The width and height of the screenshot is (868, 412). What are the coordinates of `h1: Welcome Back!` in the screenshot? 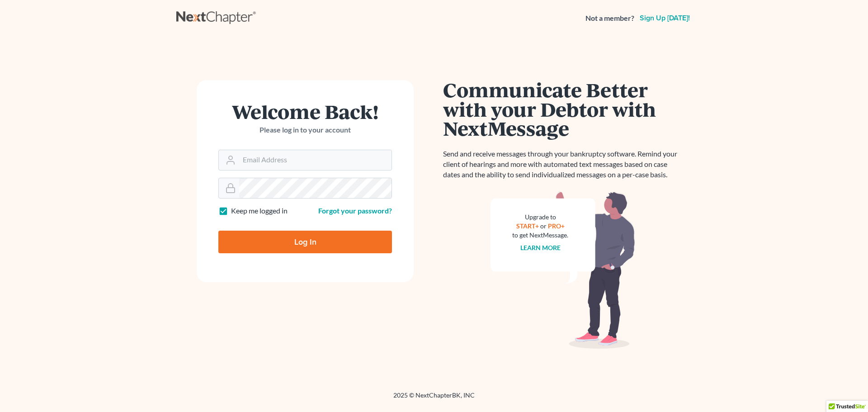 It's located at (305, 111).